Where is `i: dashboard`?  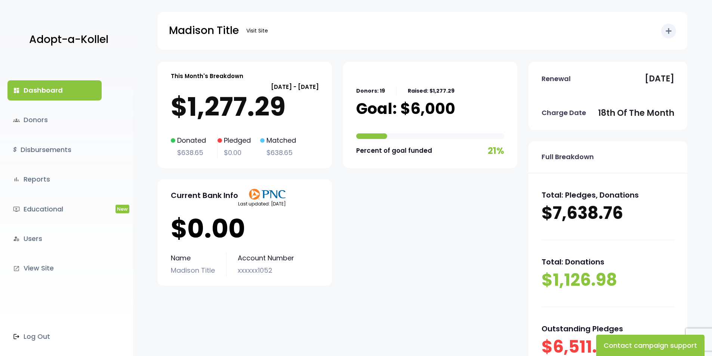 i: dashboard is located at coordinates (16, 90).